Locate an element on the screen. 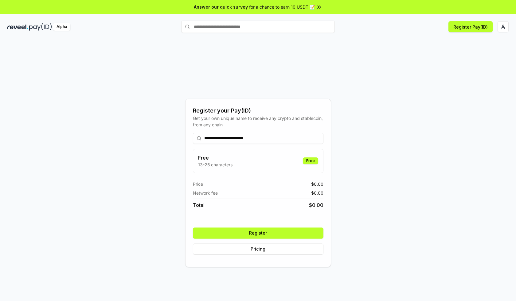 The height and width of the screenshot is (301, 516). button: Register Pay(ID) is located at coordinates (470, 27).